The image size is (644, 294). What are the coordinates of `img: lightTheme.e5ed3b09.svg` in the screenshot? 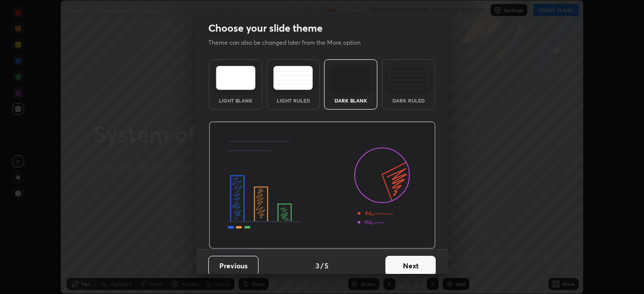 It's located at (235, 78).